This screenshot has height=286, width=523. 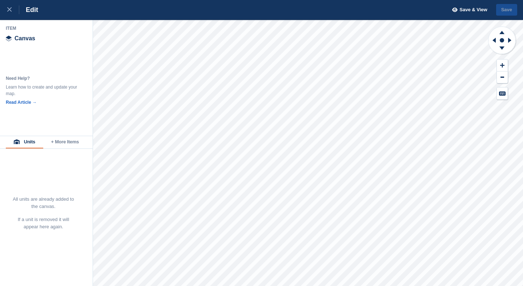 What do you see at coordinates (502, 93) in the screenshot?
I see `button: Keyboard Shortcuts` at bounding box center [502, 93].